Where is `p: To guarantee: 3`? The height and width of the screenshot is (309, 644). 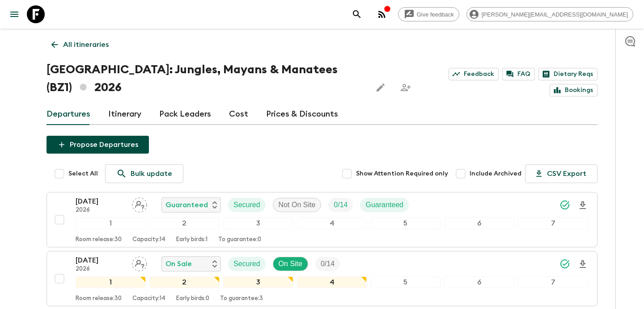 p: To guarantee: 3 is located at coordinates (241, 299).